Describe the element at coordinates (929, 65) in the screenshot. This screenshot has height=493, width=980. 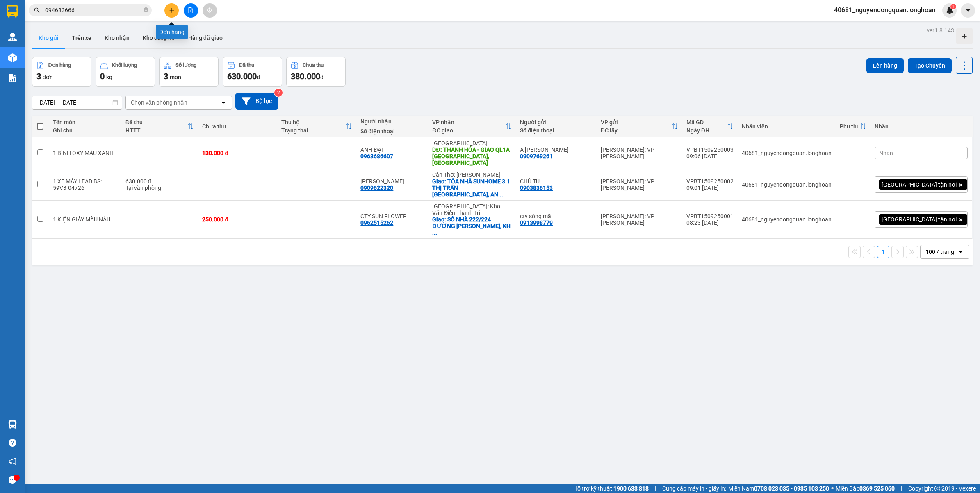
I see `button: Tạo Chuyến` at that location.